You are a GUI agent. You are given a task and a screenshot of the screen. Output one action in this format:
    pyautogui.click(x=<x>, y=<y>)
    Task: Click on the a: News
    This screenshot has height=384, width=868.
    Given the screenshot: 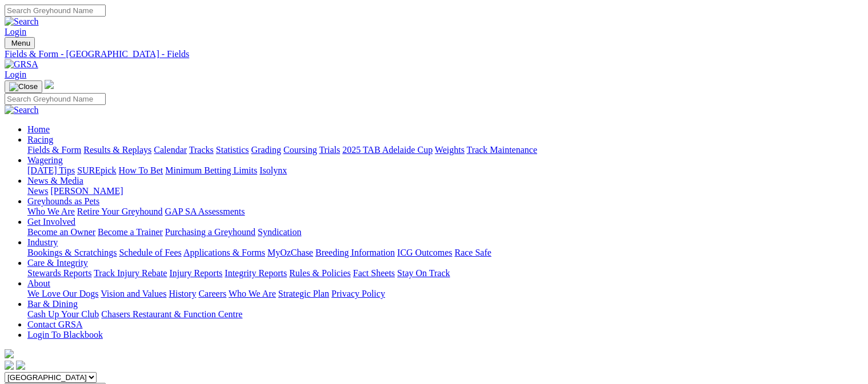 What is the action you would take?
    pyautogui.click(x=38, y=191)
    